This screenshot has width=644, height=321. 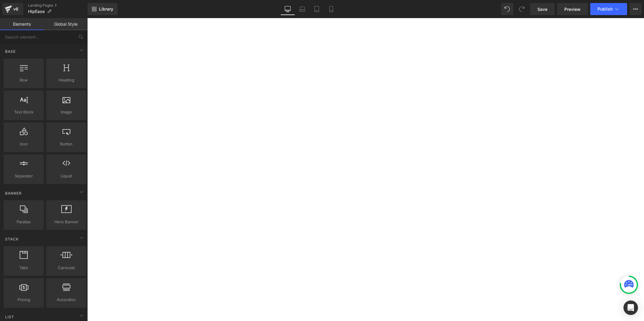 What do you see at coordinates (522, 9) in the screenshot?
I see `button: Redo` at bounding box center [522, 9].